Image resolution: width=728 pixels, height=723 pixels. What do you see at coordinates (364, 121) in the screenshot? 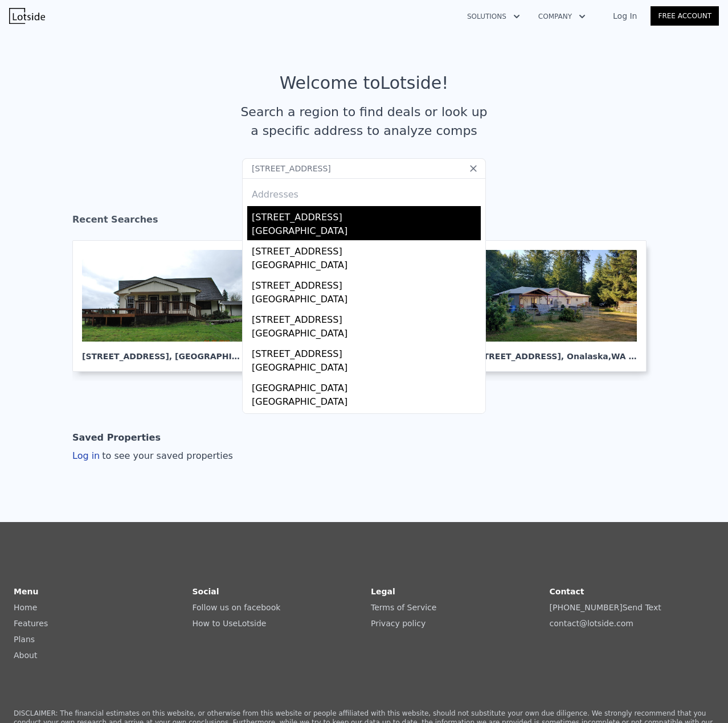
I see `div: Search a region to find deals or look up a specific address to analyze comps` at bounding box center [364, 121].